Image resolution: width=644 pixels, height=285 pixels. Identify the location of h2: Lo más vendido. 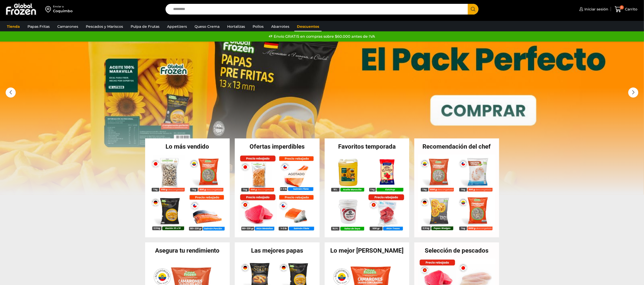
(187, 146).